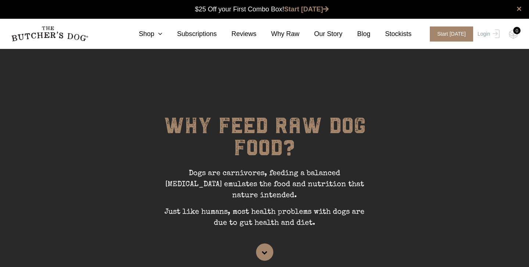 Image resolution: width=529 pixels, height=267 pixels. I want to click on h1: WHY FEED RAW DOG FOOD?, so click(264, 141).